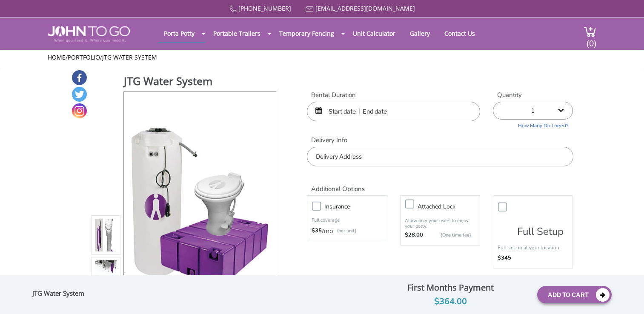 The width and height of the screenshot is (644, 314). Describe the element at coordinates (419, 33) in the screenshot. I see `a: Gallery` at that location.